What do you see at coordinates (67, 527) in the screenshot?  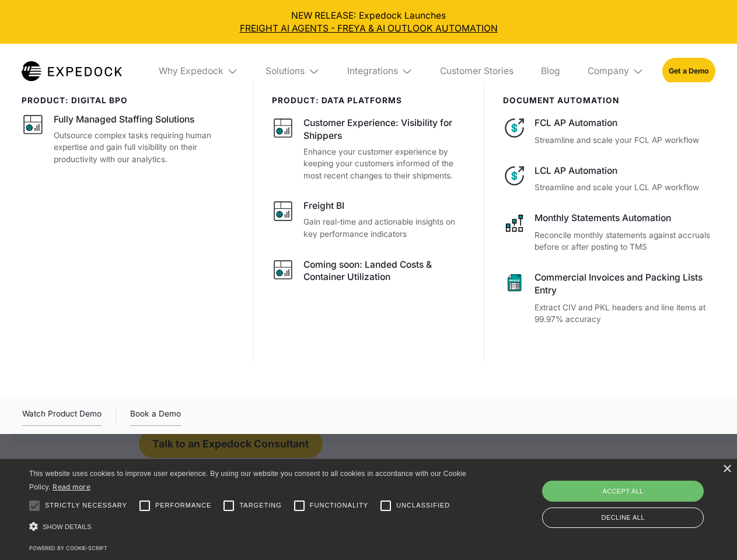 I see `span: Show details` at bounding box center [67, 527].